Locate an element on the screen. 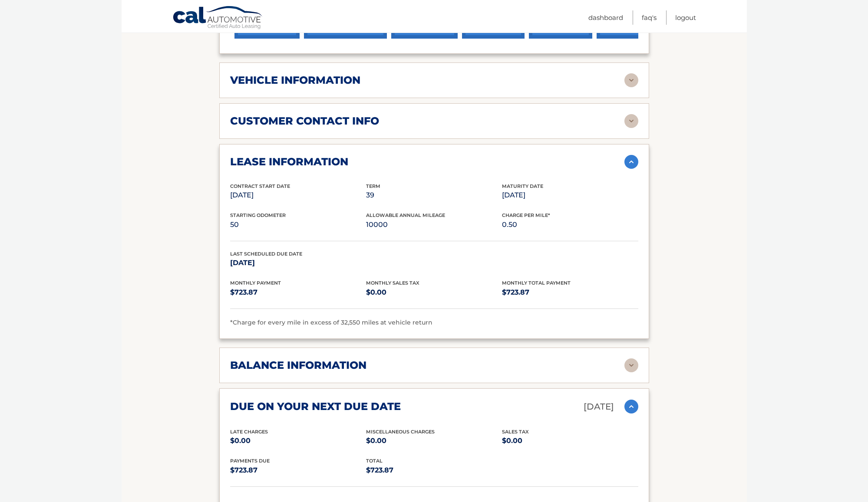 This screenshot has height=502, width=868. a: Cal Automotive is located at coordinates (218, 19).